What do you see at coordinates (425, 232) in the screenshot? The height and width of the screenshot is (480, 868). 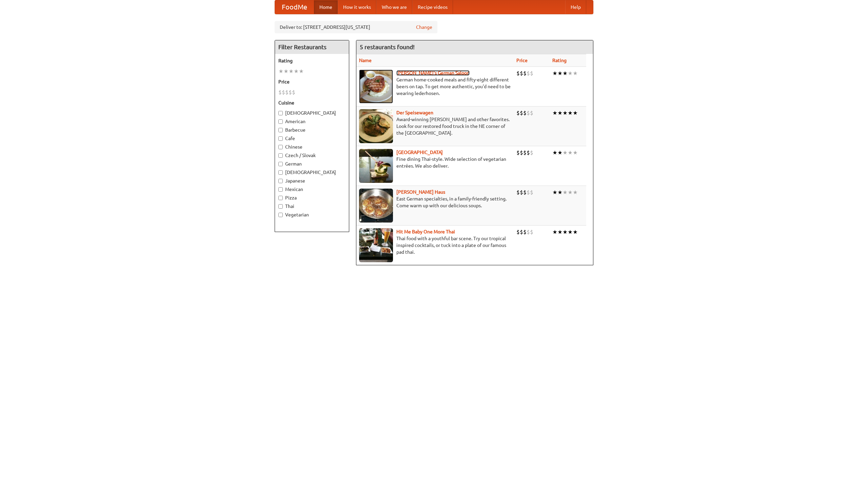 I see `a: Hit Me Baby One More Thai` at bounding box center [425, 232].